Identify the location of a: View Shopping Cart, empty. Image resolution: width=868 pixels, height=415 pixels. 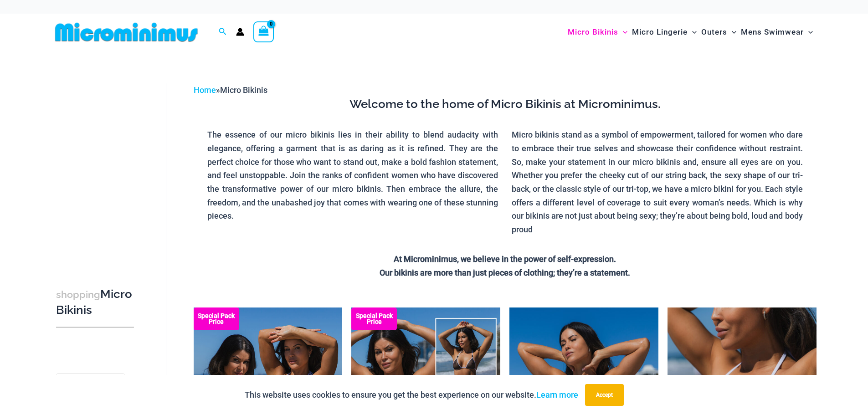
(264, 32).